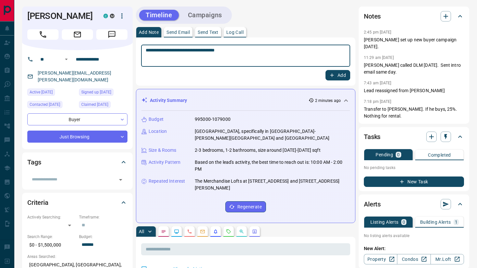  Describe the element at coordinates (372, 16) in the screenshot. I see `h2: Notes` at that location.